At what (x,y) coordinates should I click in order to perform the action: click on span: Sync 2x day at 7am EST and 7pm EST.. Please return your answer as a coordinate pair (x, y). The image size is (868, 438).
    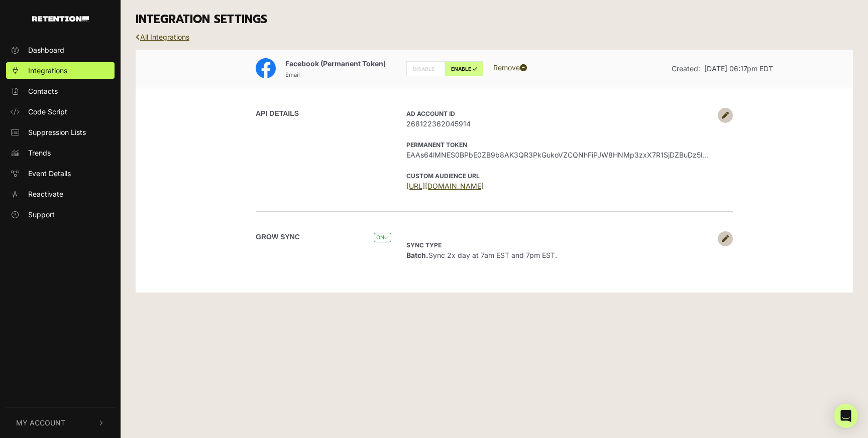
    Looking at the image, I should click on (481, 250).